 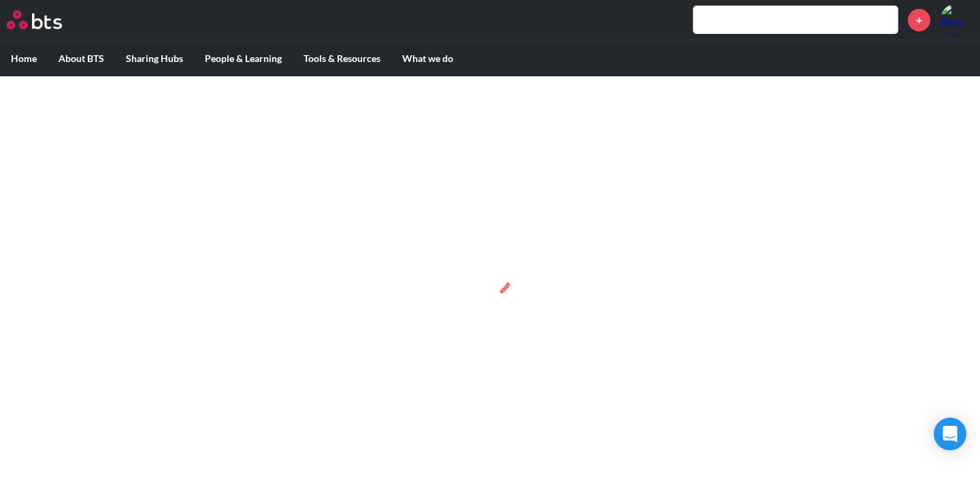 I want to click on a: Profile, so click(x=957, y=20).